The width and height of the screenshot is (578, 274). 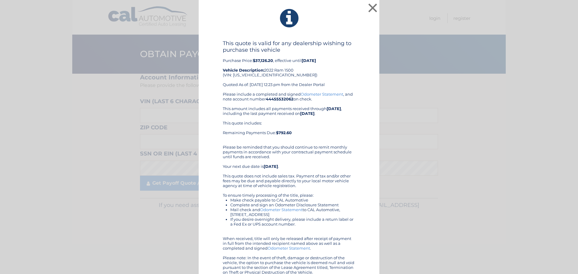 I want to click on h4: This quote is valid for any dealership wishing to purchase this vehicle, so click(x=289, y=47).